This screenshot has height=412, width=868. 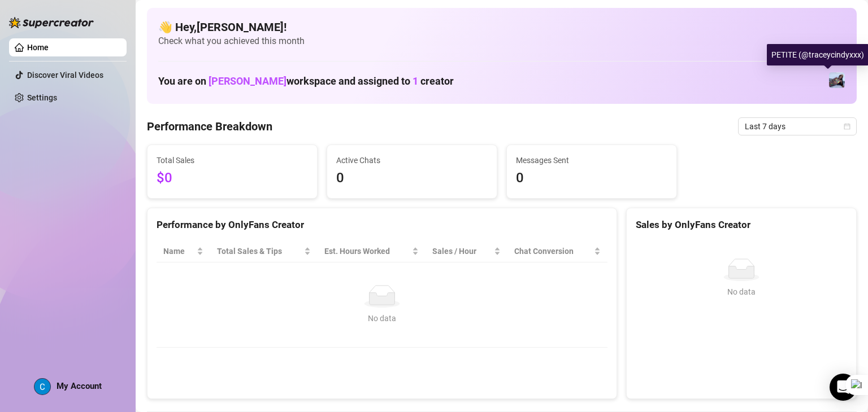 I want to click on span: My Account, so click(x=79, y=386).